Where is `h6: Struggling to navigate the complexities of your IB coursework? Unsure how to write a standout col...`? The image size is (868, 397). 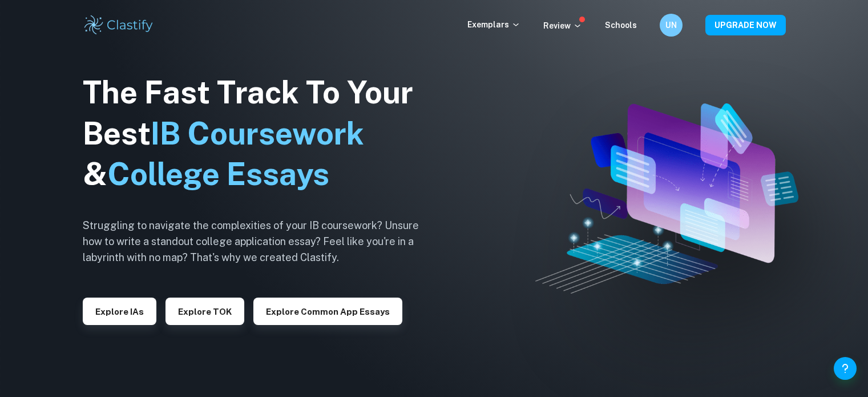
h6: Struggling to navigate the complexities of your IB coursework? Unsure how to write a standout col... is located at coordinates (260, 241).